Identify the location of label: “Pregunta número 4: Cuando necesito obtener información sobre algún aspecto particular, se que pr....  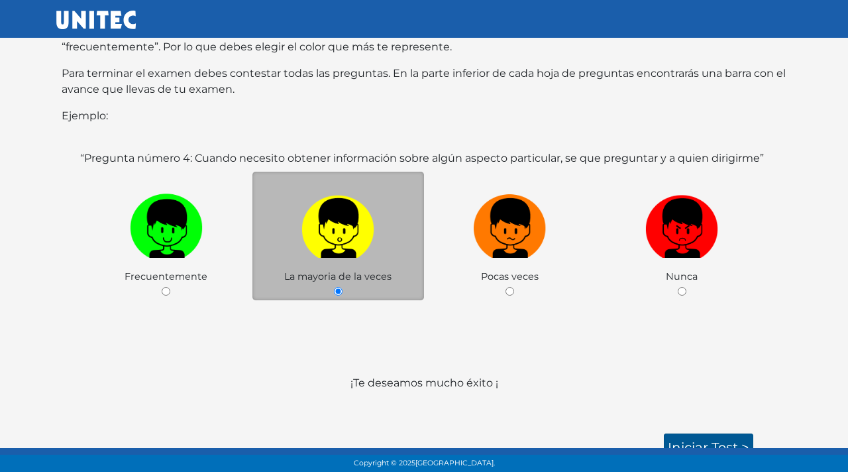
(422, 158).